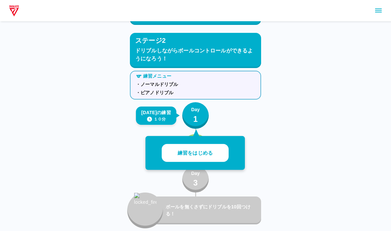 The height and width of the screenshot is (231, 391). What do you see at coordinates (212, 210) in the screenshot?
I see `p: ボールを無くさずにドリブルを10回つける！` at bounding box center [212, 210].